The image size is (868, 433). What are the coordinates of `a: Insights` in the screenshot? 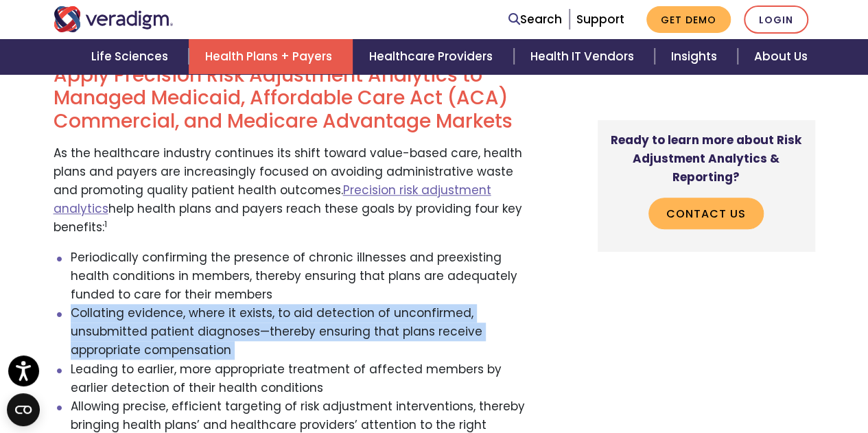 It's located at (696, 56).